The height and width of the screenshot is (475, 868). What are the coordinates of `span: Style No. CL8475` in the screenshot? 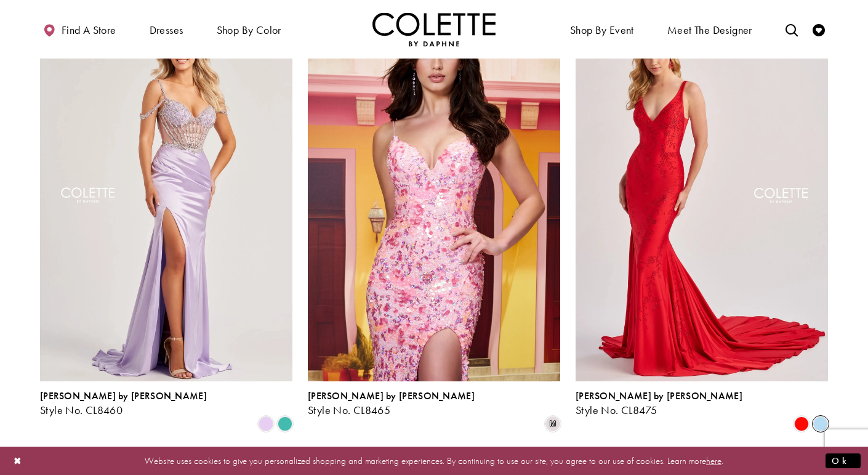 It's located at (617, 410).